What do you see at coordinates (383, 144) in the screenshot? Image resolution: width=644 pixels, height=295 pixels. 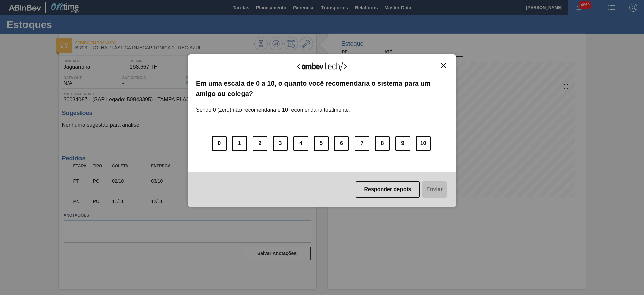 I see `button: 8` at bounding box center [383, 144].